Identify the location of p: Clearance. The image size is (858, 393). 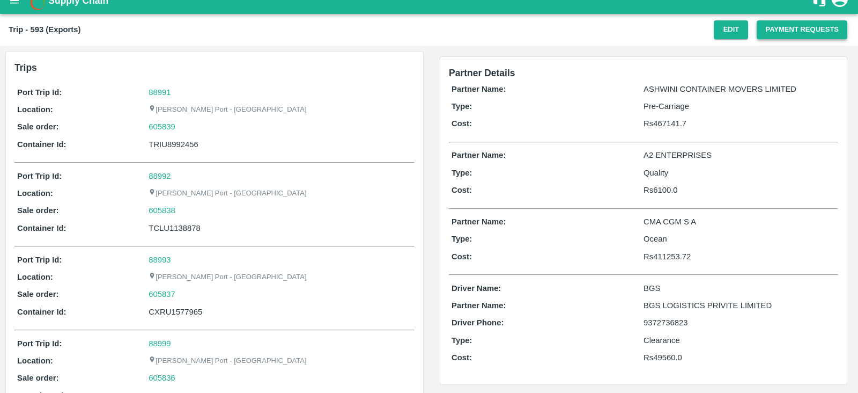
(740, 340).